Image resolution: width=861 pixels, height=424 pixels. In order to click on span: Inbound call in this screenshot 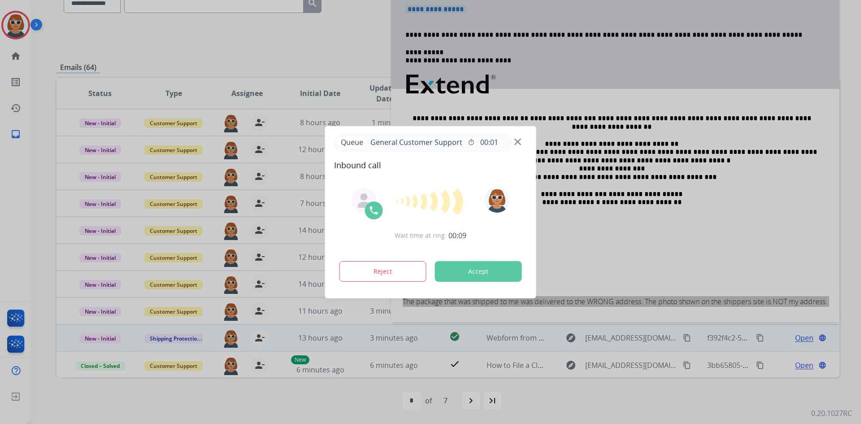, I will do `click(430, 165)`.